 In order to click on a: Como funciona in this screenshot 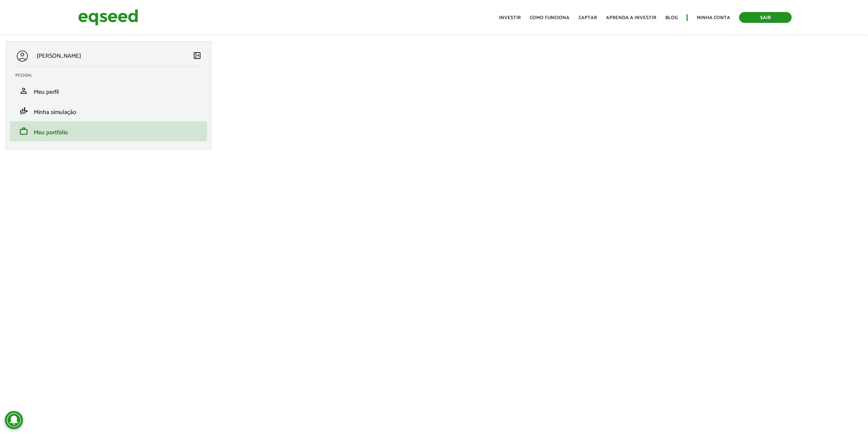, I will do `click(549, 17)`.